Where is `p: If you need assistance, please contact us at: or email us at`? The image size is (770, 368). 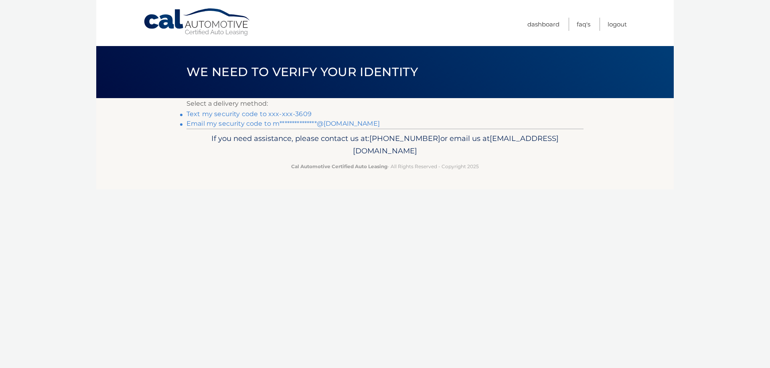 p: If you need assistance, please contact us at: or email us at is located at coordinates (385, 145).